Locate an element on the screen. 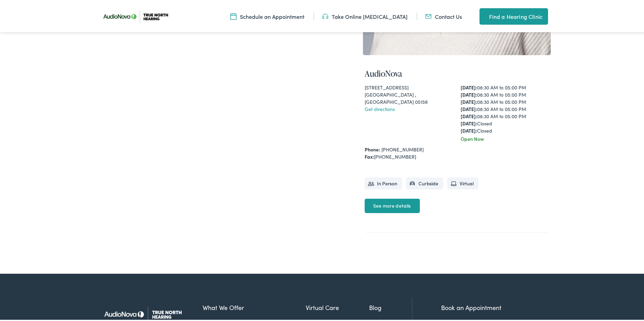  div: Open Now is located at coordinates (505, 137).